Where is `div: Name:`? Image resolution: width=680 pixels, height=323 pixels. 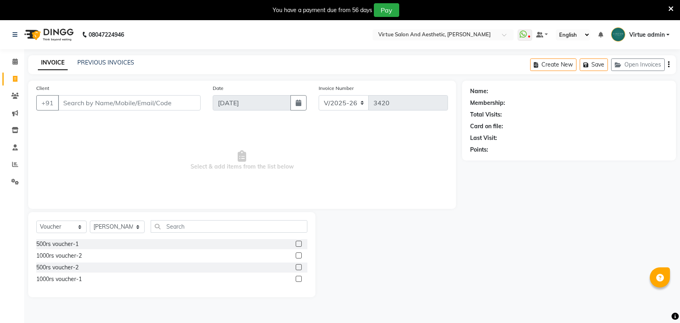 div: Name: is located at coordinates (479, 91).